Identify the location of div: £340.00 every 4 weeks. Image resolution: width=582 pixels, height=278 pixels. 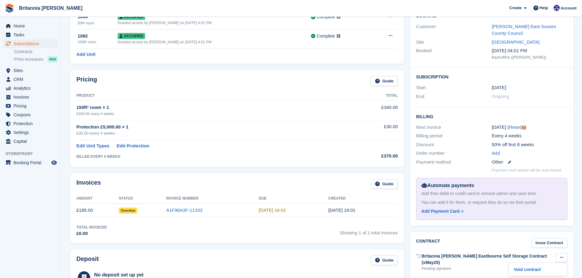
(207, 114).